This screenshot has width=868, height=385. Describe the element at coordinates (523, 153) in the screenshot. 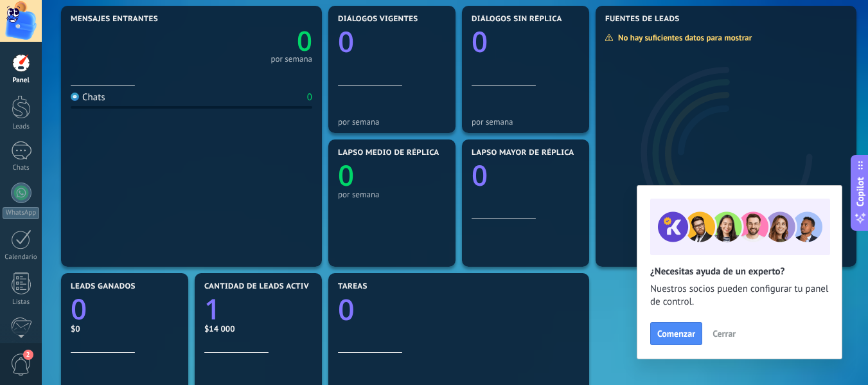

I see `span: Lapso mayor de réplica` at that location.